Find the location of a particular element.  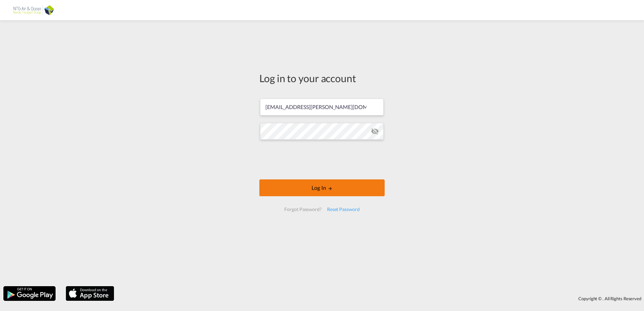

div: Forgot Password? is located at coordinates (303, 209).